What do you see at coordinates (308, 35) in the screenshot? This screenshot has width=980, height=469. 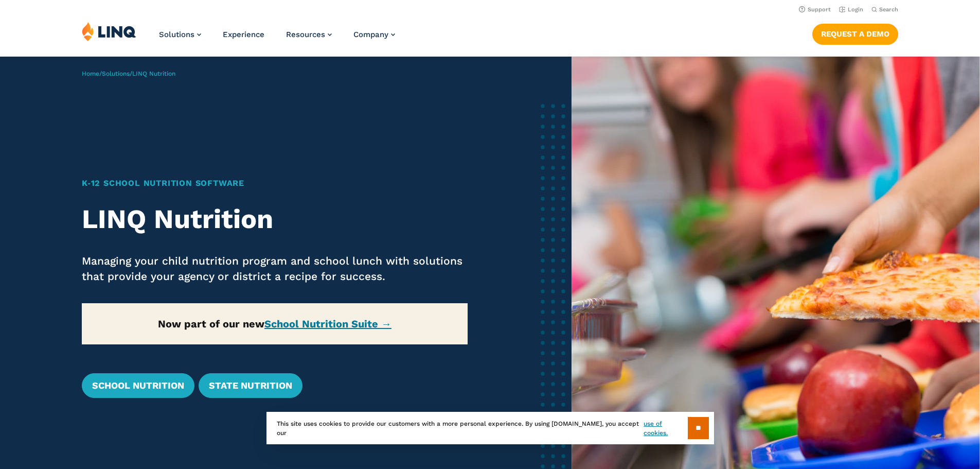 I see `a: Resources` at bounding box center [308, 35].